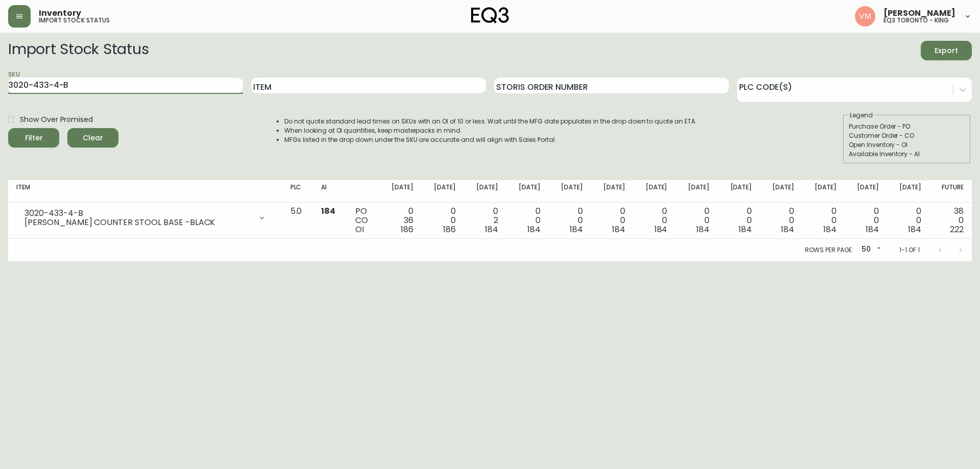 Image resolution: width=980 pixels, height=469 pixels. What do you see at coordinates (490, 121) in the screenshot?
I see `li: Do not quote standard lead times on SKUs with an OI of 10 or less. Wait until the MFG date popula...` at bounding box center [490, 121].